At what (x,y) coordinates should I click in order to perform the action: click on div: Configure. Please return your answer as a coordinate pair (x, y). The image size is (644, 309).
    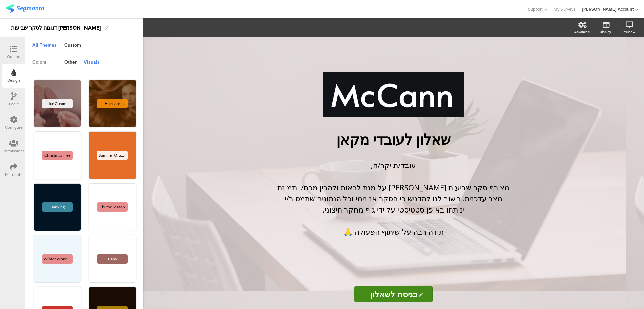
    Looking at the image, I should click on (14, 127).